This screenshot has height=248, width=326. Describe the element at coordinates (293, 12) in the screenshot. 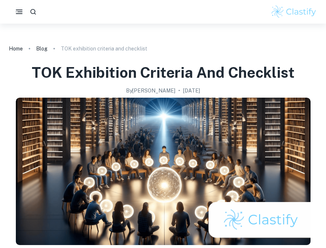

I see `a: Clastify logo` at that location.